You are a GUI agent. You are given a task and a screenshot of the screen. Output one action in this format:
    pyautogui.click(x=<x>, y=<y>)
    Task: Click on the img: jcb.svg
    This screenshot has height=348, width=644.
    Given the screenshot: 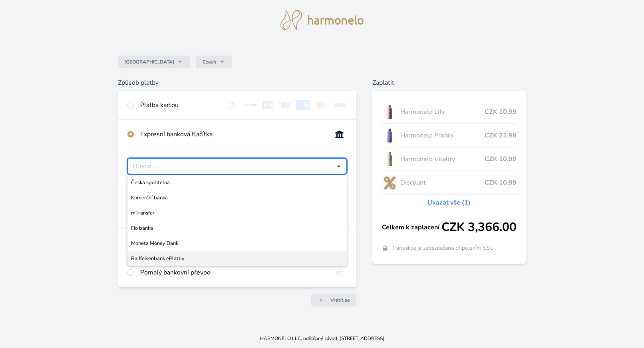 What is the action you would take?
    pyautogui.click(x=268, y=105)
    